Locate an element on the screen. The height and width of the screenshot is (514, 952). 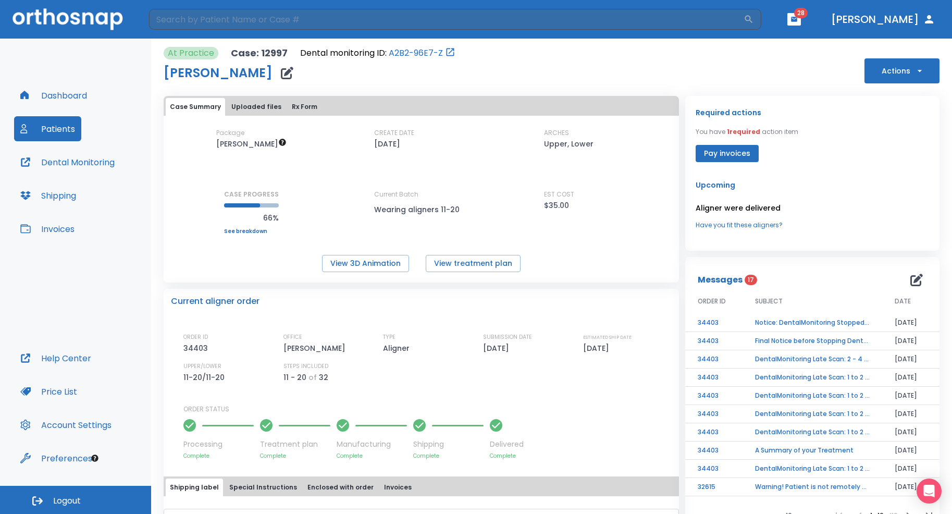
a: Have you fit these aligners? is located at coordinates (812, 225).